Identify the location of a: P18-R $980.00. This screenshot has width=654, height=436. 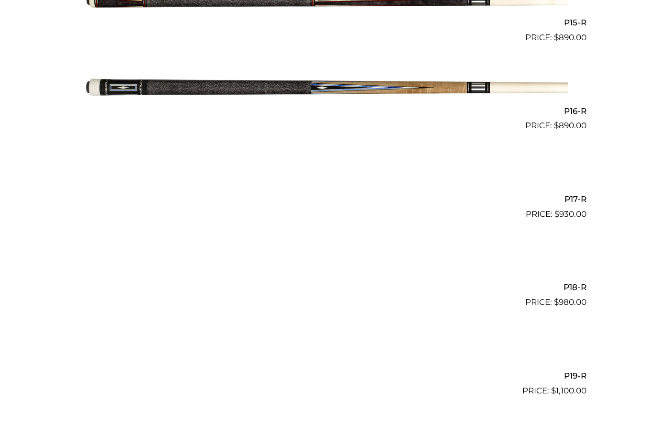
(327, 267).